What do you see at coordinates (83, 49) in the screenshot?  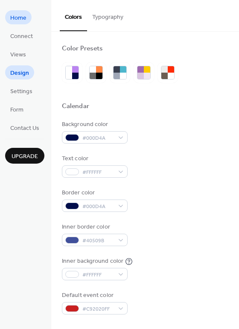 I see `div: Color Presets` at bounding box center [83, 49].